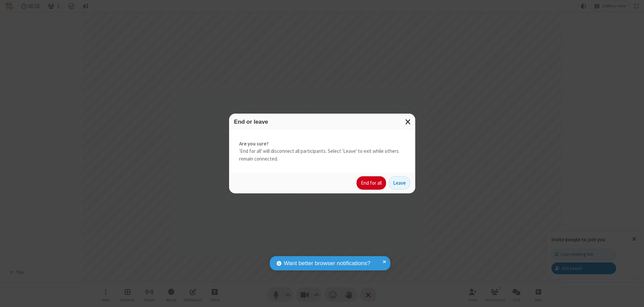 Image resolution: width=644 pixels, height=307 pixels. What do you see at coordinates (400, 183) in the screenshot?
I see `button: Leave` at bounding box center [400, 183].